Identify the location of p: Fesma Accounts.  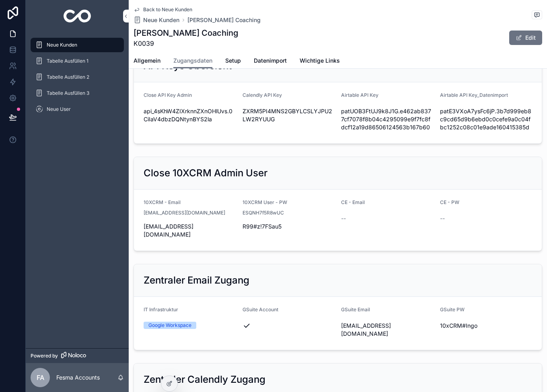
(78, 377).